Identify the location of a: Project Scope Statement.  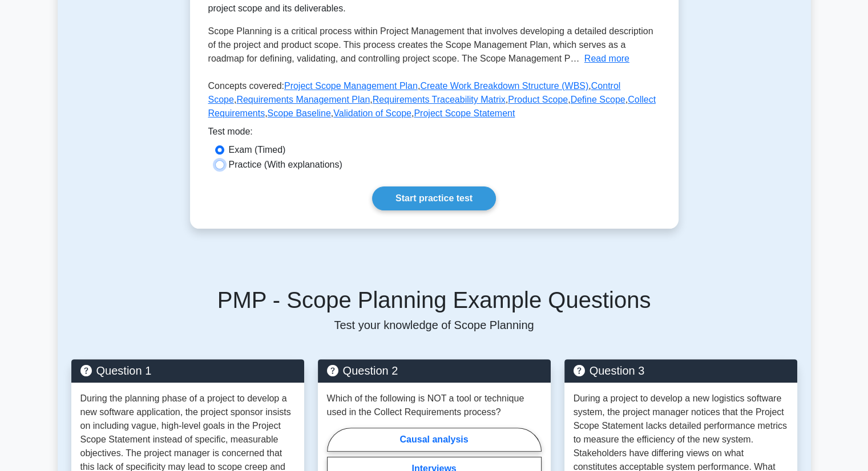
(464, 113).